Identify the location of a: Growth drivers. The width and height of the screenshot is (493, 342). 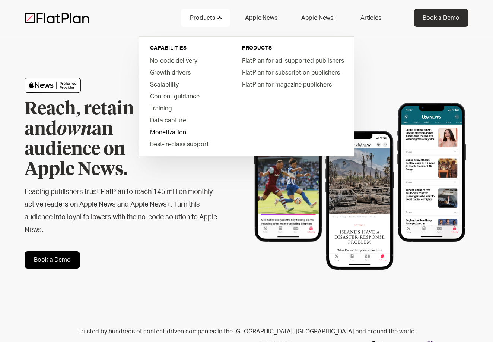
(186, 72).